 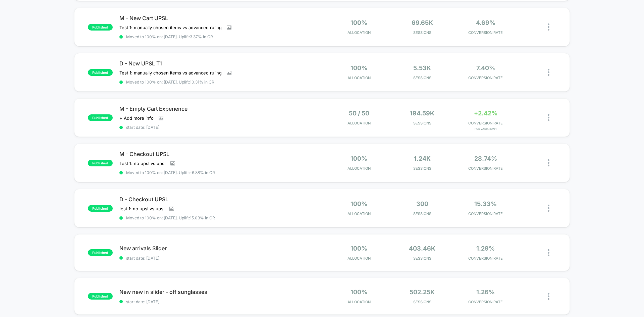 I want to click on span: 1.24k, so click(x=422, y=158).